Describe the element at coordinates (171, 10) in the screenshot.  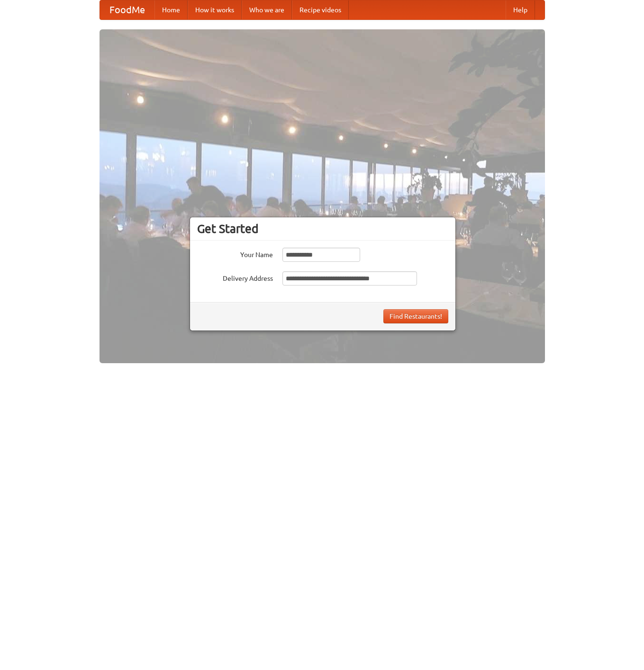
I see `a: Home` at that location.